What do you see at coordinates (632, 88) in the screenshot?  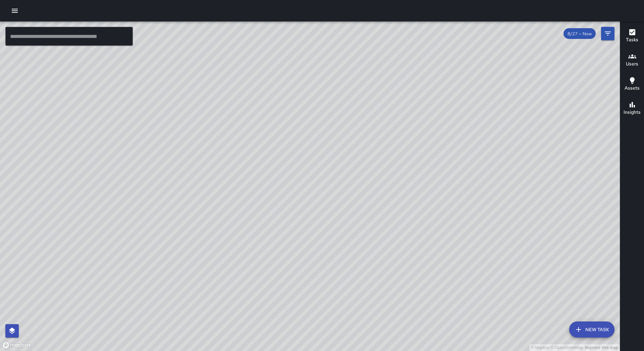 I see `h6: Assets` at bounding box center [632, 88].